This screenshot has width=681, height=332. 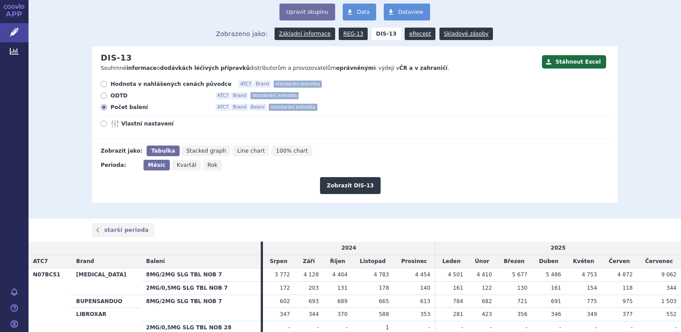 I want to click on div: Perioda:, so click(x=120, y=165).